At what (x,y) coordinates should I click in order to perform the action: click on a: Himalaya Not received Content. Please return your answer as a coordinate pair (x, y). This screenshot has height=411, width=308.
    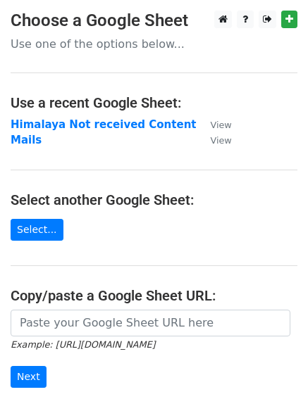
    Looking at the image, I should click on (103, 125).